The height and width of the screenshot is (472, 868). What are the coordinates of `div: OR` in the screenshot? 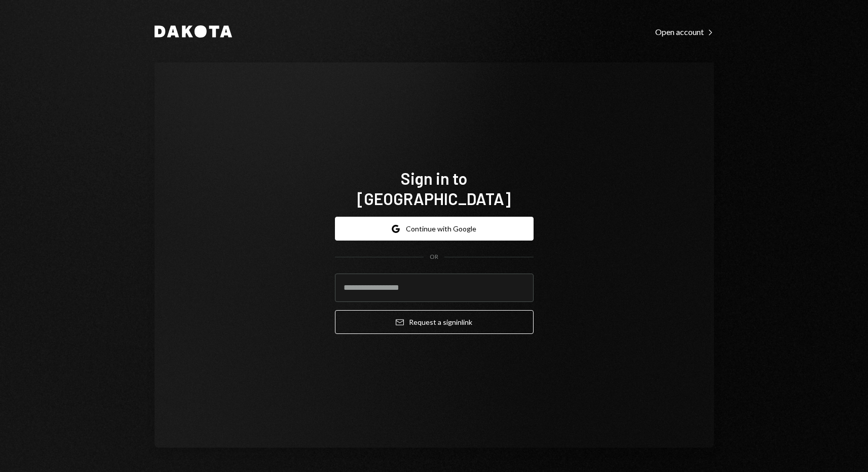 It's located at (434, 257).